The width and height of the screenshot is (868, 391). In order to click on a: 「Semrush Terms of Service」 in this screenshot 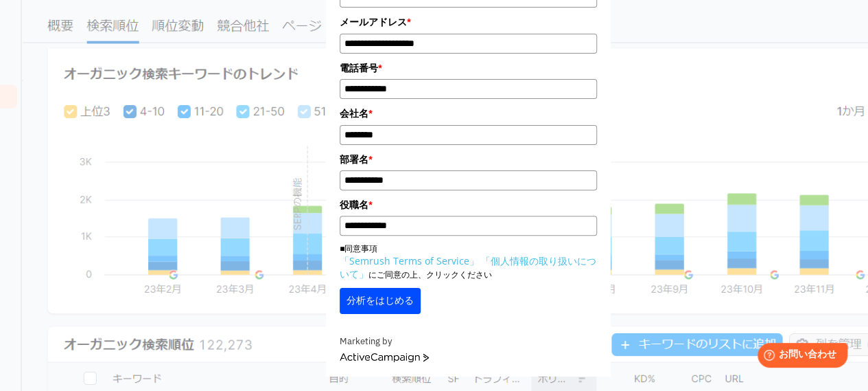, I will do `click(409, 261)`.